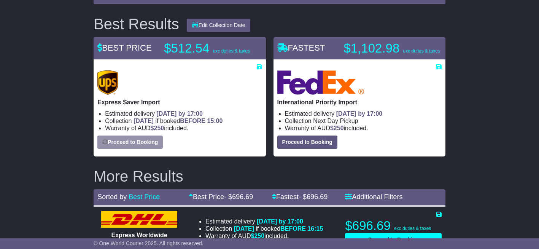 Image resolution: width=539 pixels, height=249 pixels. Describe the element at coordinates (148, 243) in the screenshot. I see `span: © One World Courier 2025. All rights reserved.` at that location.